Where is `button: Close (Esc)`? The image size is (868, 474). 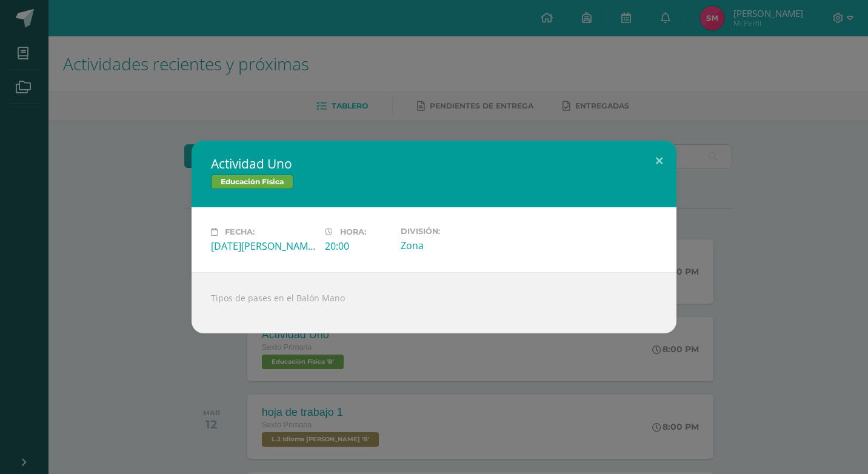
button: Close (Esc) is located at coordinates (659, 161).